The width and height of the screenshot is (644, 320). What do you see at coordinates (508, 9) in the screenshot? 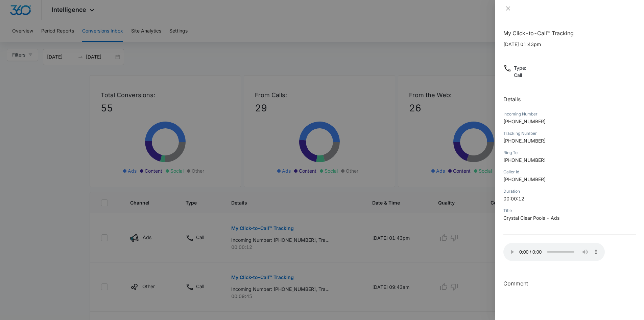
I see `span: close` at bounding box center [508, 9].